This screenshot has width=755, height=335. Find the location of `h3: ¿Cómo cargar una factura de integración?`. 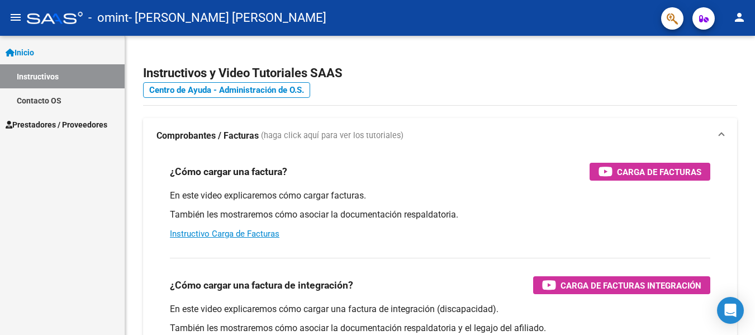

h3: ¿Cómo cargar una factura de integración? is located at coordinates (261, 285).